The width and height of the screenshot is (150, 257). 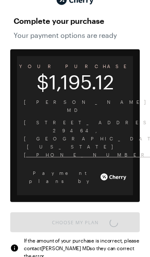 What do you see at coordinates (113, 177) in the screenshot?
I see `img: cherry_white_logo-JPerc-yG.svg` at bounding box center [113, 177].